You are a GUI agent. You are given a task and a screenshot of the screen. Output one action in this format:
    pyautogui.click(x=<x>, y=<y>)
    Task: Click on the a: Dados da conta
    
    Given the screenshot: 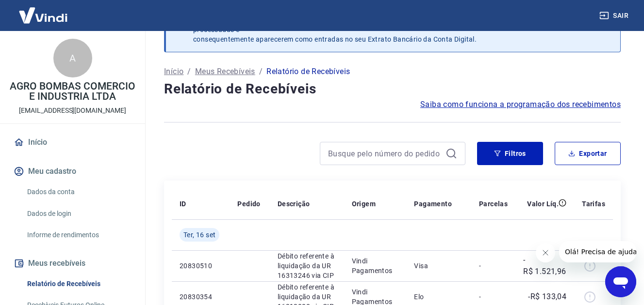 What is the action you would take?
    pyautogui.click(x=78, y=192)
    